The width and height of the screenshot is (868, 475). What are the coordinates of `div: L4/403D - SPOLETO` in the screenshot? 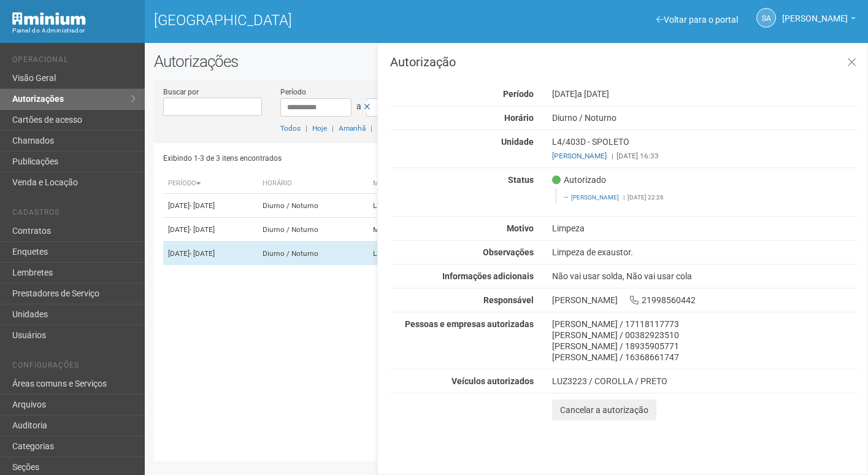 It's located at (705, 148).